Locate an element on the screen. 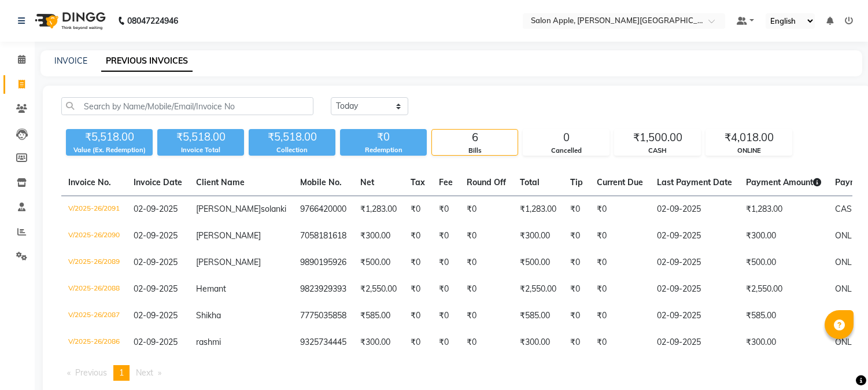  div: ₹1,500.00 is located at coordinates (658, 138).